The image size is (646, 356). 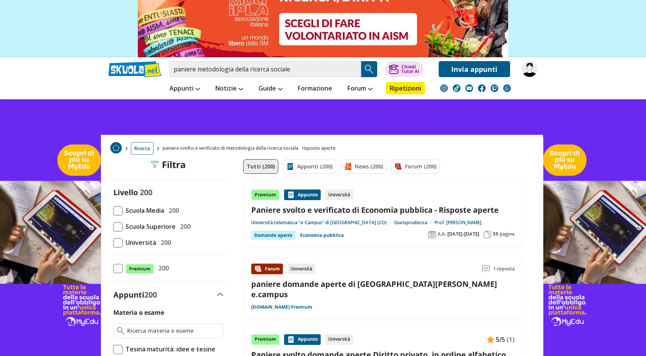 I want to click on a: Formazione, so click(x=315, y=89).